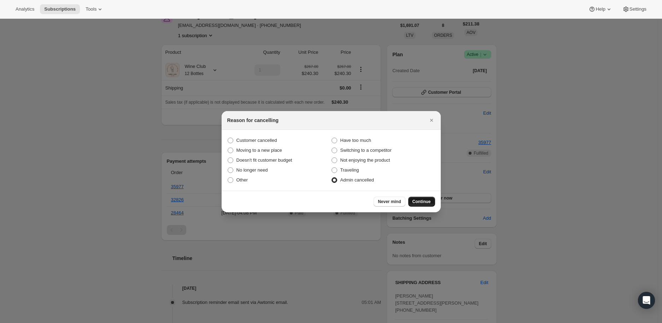 This screenshot has width=662, height=323. What do you see at coordinates (91, 9) in the screenshot?
I see `span: Tools` at bounding box center [91, 9].